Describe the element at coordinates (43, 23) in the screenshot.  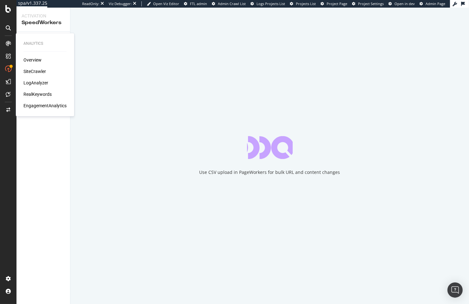
I see `div: SpeedWorkers` at that location.